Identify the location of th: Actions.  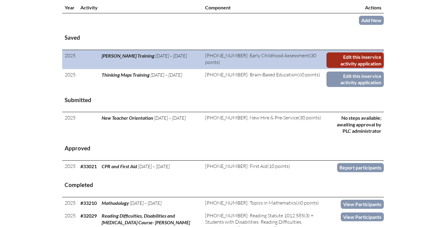
(355, 8).